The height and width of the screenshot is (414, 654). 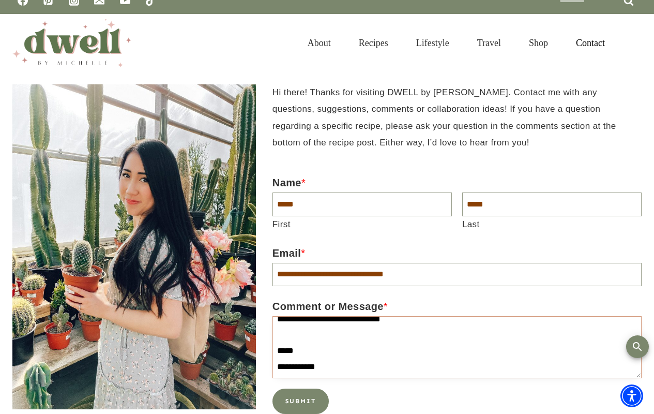 What do you see at coordinates (433, 43) in the screenshot?
I see `a: Lifestyle` at bounding box center [433, 43].